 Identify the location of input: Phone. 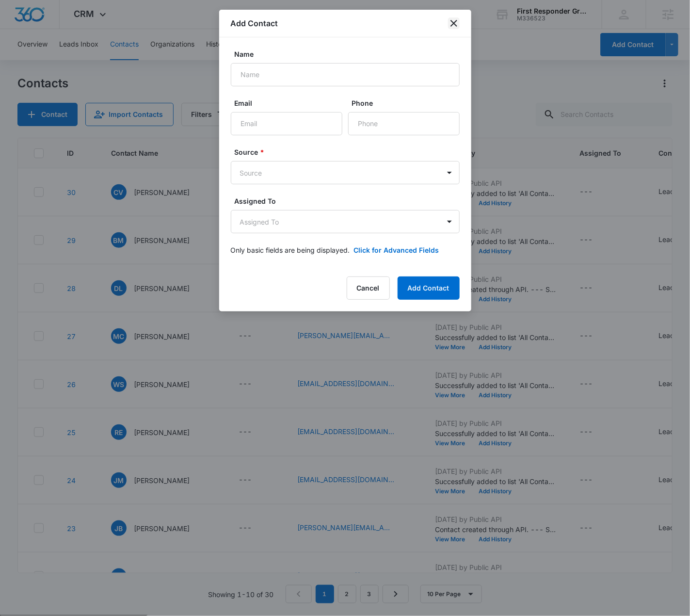
(404, 124).